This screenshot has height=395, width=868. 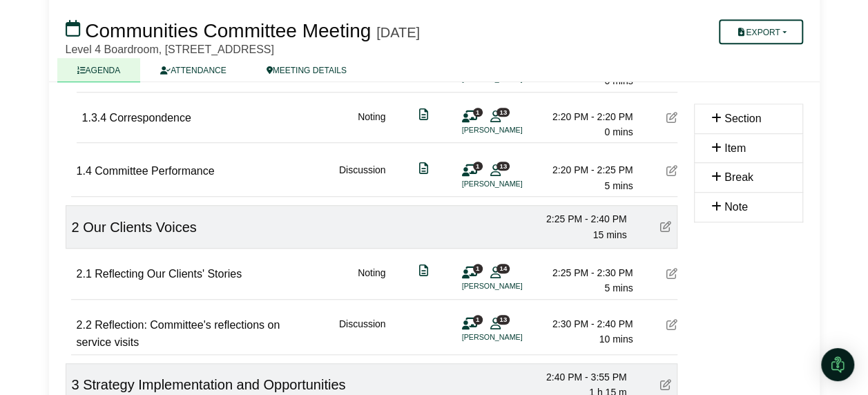 I want to click on span: 14, so click(x=503, y=268).